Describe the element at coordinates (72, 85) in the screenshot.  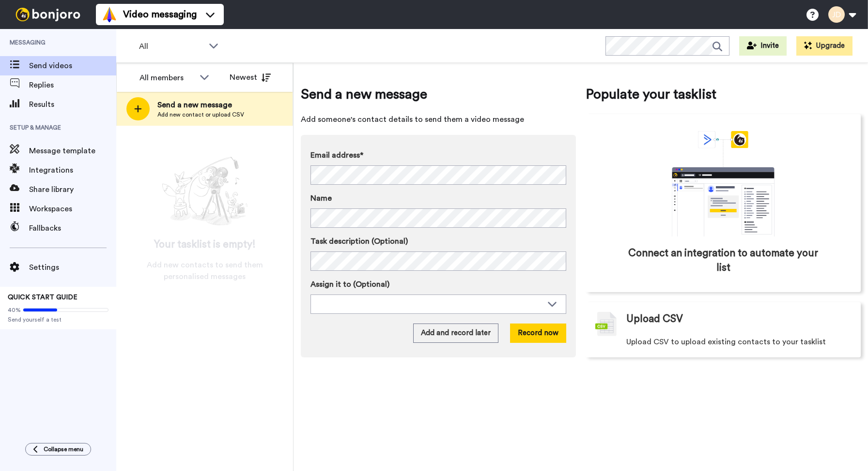
I see `span: Replies` at that location.